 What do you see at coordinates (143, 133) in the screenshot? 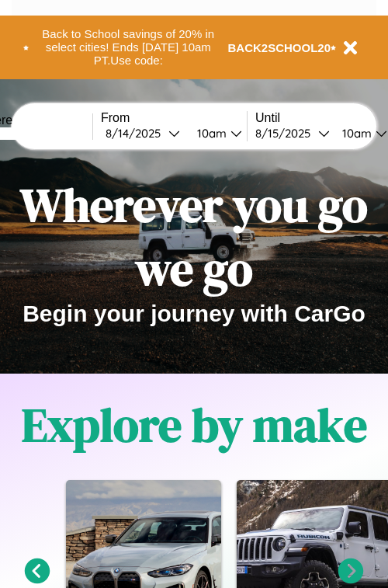
I see `button: 8/14/2025` at bounding box center [143, 133].